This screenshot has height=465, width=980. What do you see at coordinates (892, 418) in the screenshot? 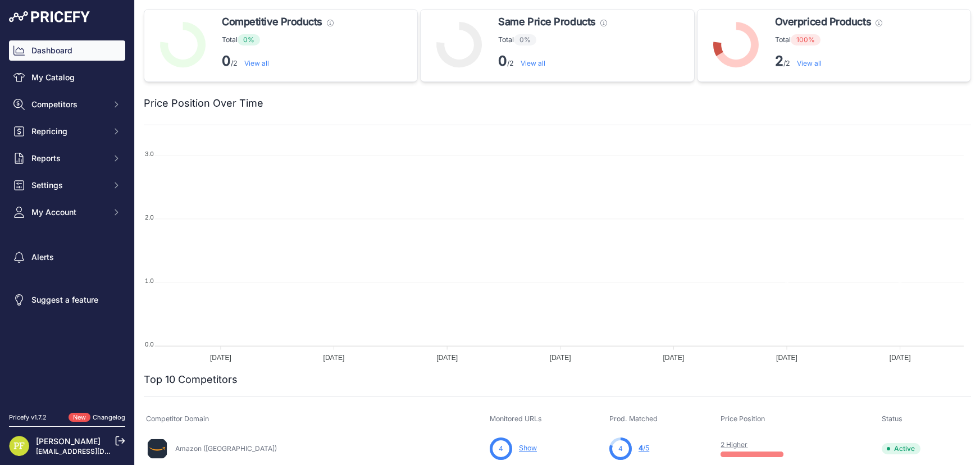
I see `span: Status` at bounding box center [892, 418].